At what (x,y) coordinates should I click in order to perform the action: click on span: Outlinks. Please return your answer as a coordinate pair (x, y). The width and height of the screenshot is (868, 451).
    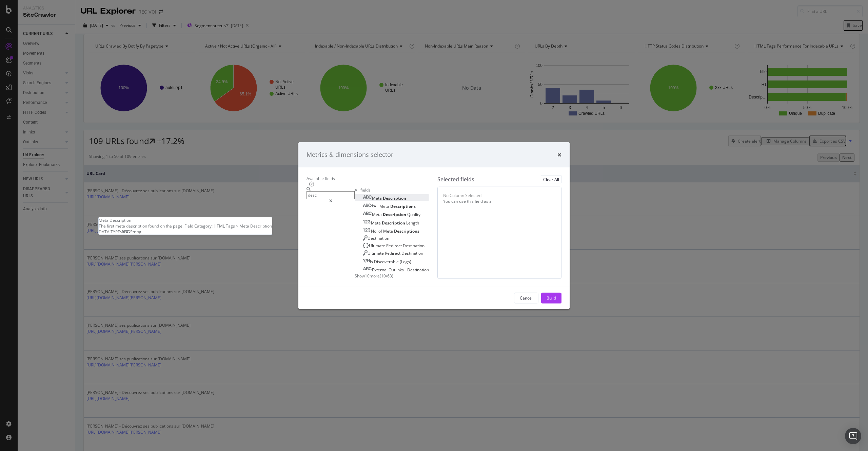
    Looking at the image, I should click on (396, 270).